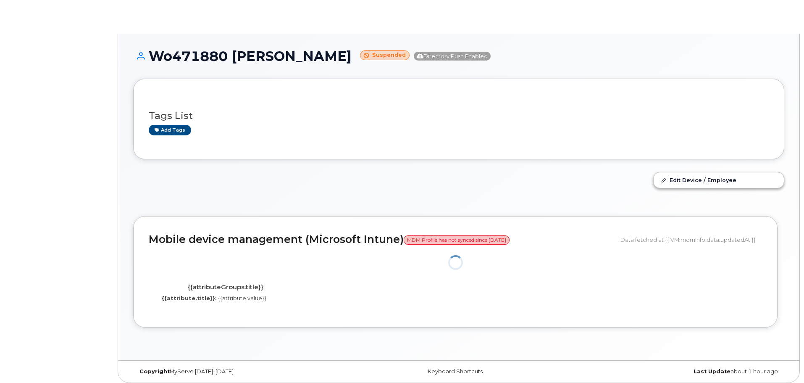 Image resolution: width=804 pixels, height=383 pixels. I want to click on h2: Mobile device management (Microsoft Intune), so click(381, 239).